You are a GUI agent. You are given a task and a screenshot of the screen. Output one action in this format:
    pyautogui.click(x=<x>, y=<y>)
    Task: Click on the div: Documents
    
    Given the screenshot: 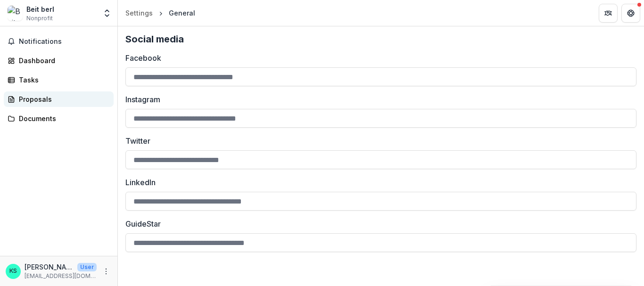 What is the action you would take?
    pyautogui.click(x=62, y=118)
    